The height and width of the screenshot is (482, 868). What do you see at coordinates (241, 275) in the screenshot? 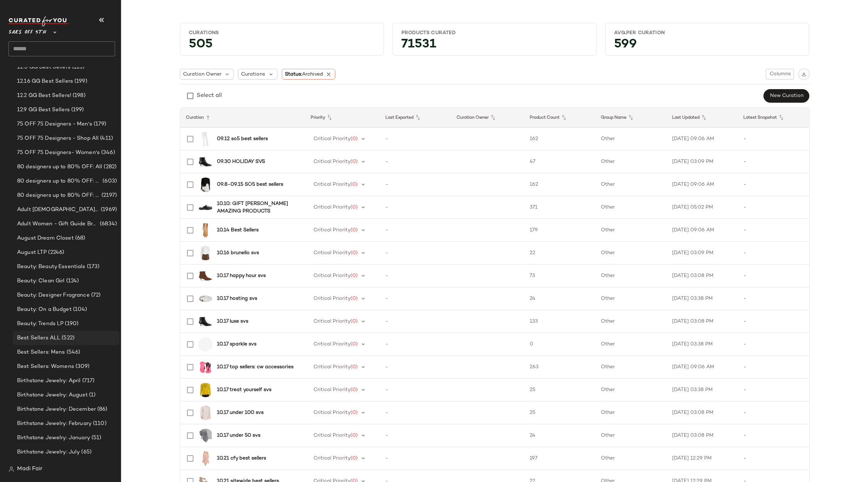
I see `b: 10.17 happy hour svs` at bounding box center [241, 275].